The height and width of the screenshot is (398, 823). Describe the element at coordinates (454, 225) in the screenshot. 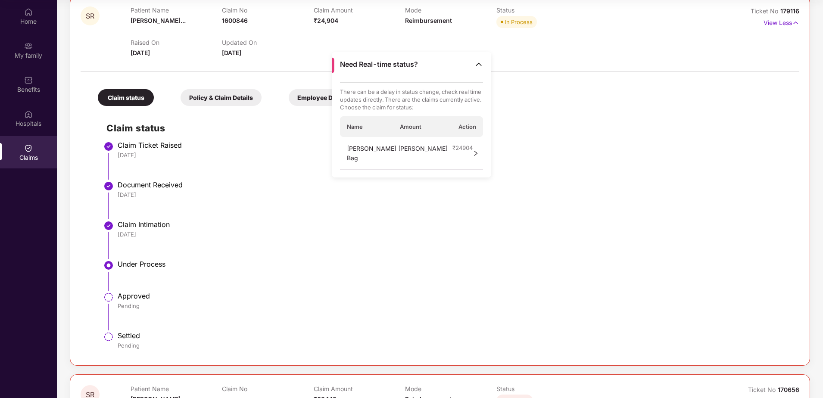

I see `div: Claim Intimation` at that location.